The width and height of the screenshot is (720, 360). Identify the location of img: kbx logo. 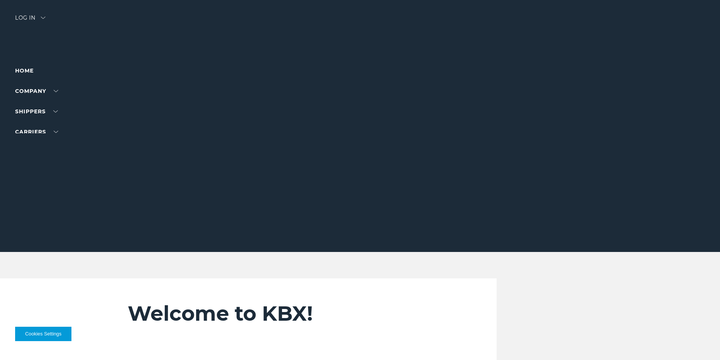
(360, 32).